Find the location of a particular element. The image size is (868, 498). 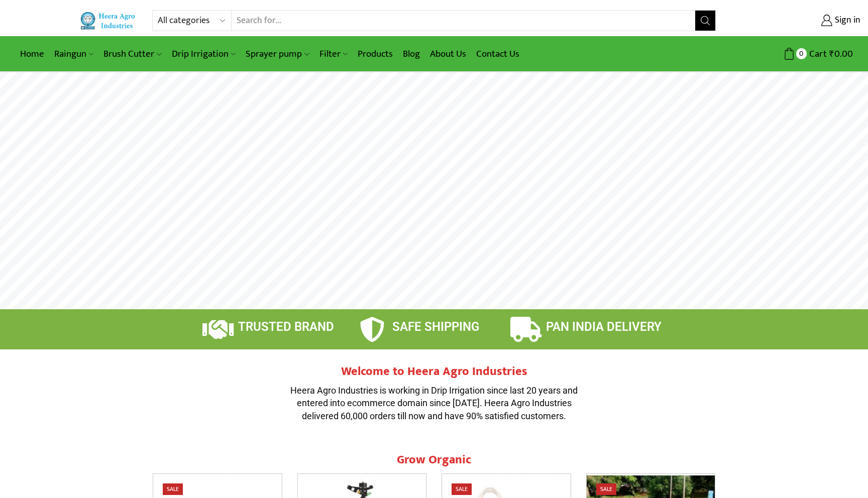

span: TRUSTED BRAND is located at coordinates (286, 327).